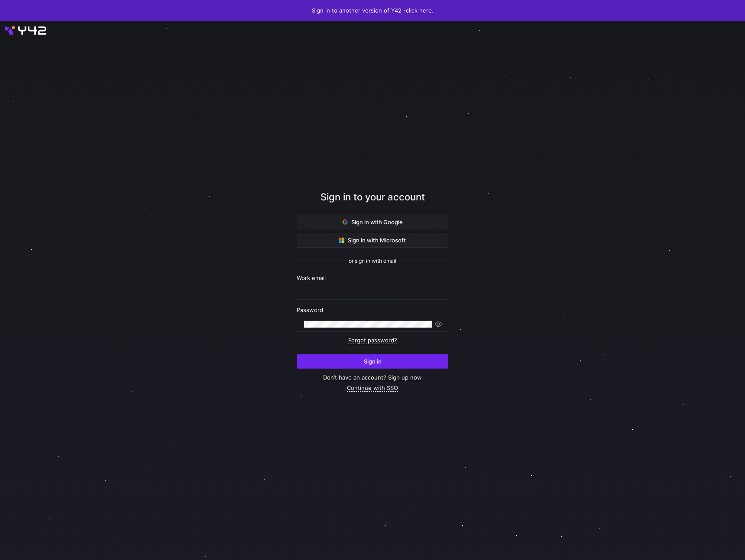 Image resolution: width=745 pixels, height=560 pixels. Describe the element at coordinates (419, 10) in the screenshot. I see `a: click here.` at that location.